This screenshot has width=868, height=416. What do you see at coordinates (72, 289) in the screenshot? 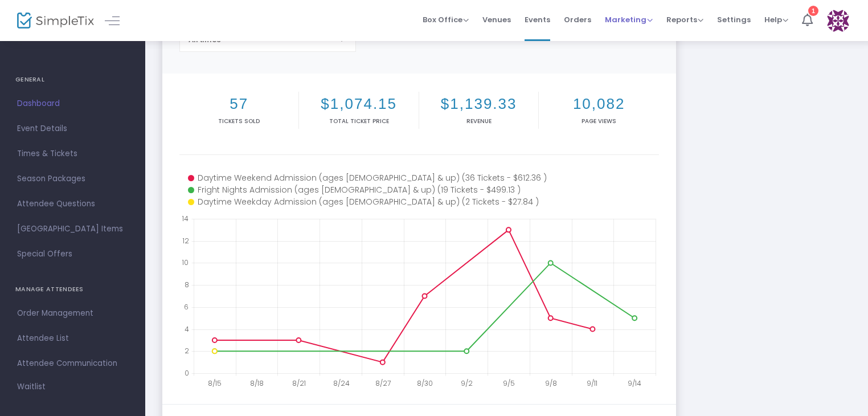
I see `h4: MANAGE ATTENDEES` at bounding box center [72, 289].